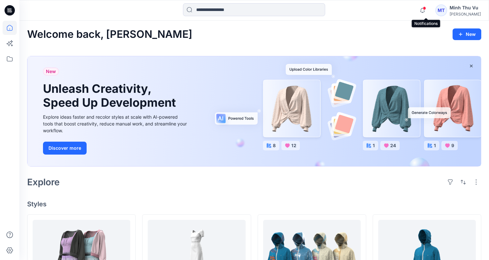  I want to click on h1: Unleash Creativity, Speed Up Development, so click(111, 96).